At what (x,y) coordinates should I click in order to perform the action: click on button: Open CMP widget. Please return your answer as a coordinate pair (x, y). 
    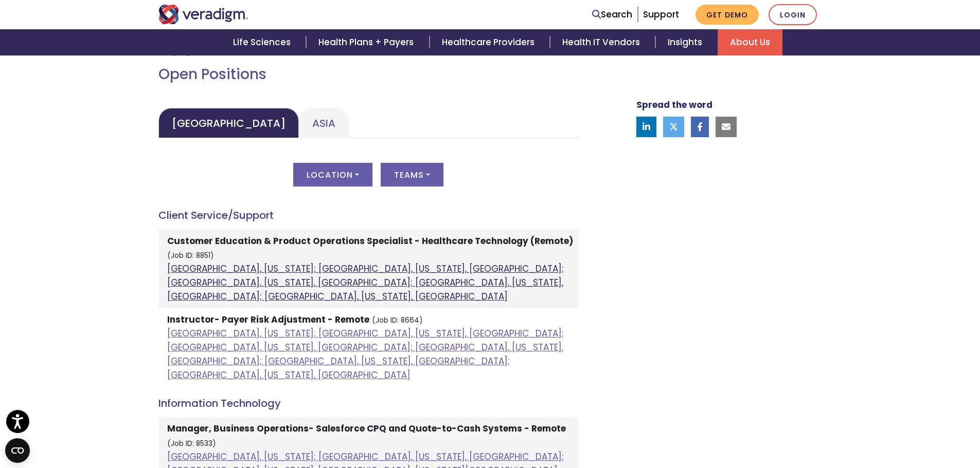
    Looking at the image, I should click on (17, 451).